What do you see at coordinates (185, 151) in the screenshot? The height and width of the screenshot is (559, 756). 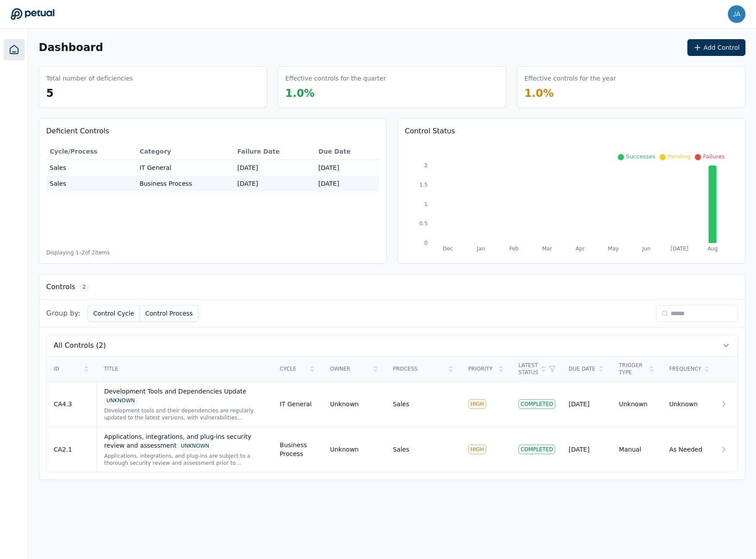 I see `th: Category` at bounding box center [185, 151].